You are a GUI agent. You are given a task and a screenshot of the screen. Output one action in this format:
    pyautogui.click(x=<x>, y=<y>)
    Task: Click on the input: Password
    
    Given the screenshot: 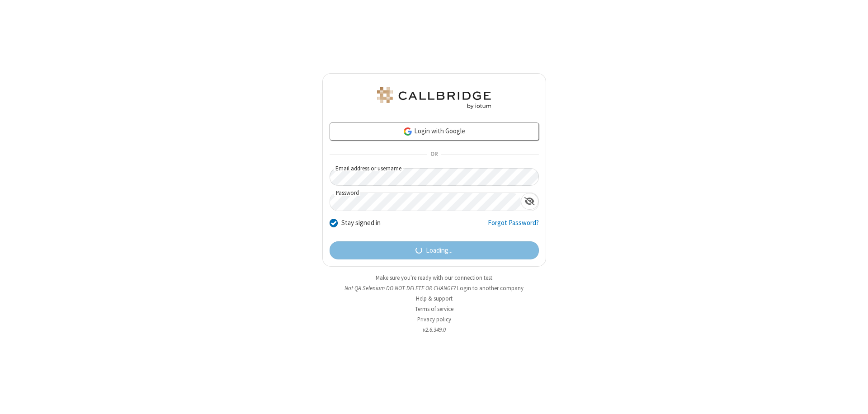 What is the action you would take?
    pyautogui.click(x=425, y=201)
    